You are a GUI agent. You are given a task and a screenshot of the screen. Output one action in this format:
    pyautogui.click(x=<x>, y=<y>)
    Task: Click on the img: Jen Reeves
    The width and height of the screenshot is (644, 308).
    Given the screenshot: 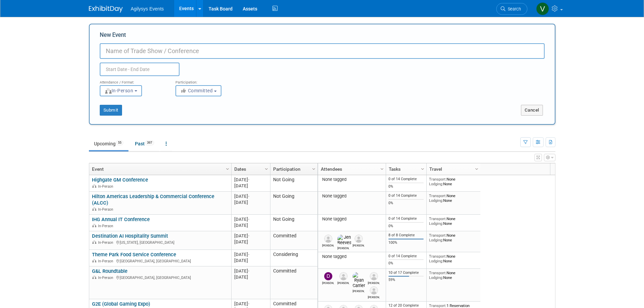 What is the action you would take?
    pyautogui.click(x=345, y=240)
    